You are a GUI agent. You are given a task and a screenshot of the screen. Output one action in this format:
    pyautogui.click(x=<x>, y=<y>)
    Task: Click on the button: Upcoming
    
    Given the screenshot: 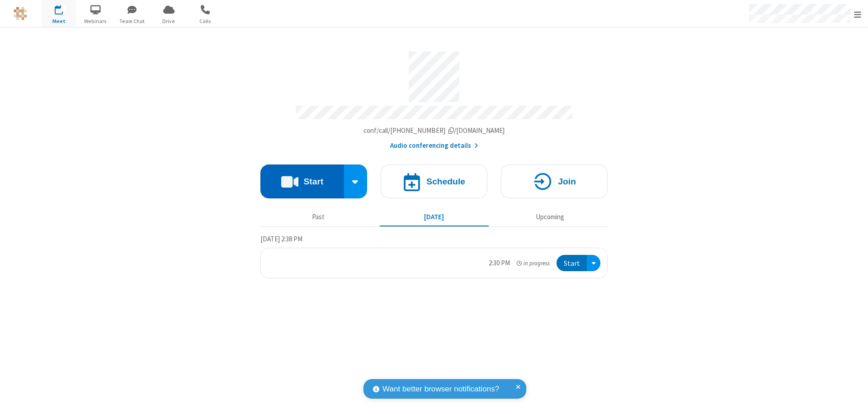 What is the action you would take?
    pyautogui.click(x=549, y=217)
    